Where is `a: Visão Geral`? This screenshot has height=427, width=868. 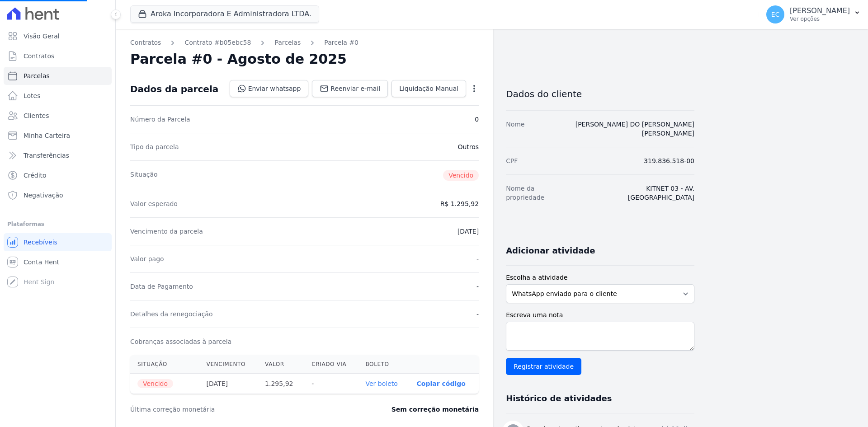 a: Visão Geral is located at coordinates (58, 36).